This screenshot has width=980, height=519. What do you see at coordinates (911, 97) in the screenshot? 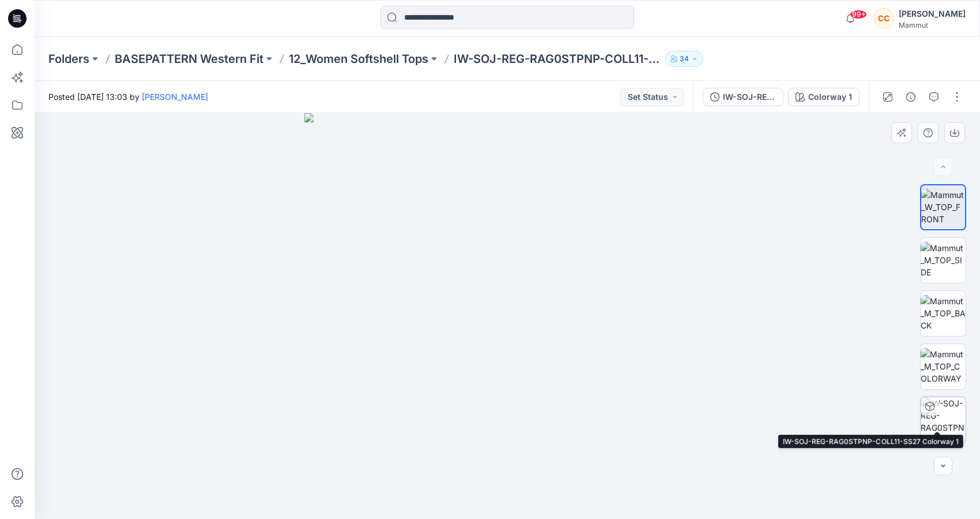
I see `button: Details` at bounding box center [911, 97].